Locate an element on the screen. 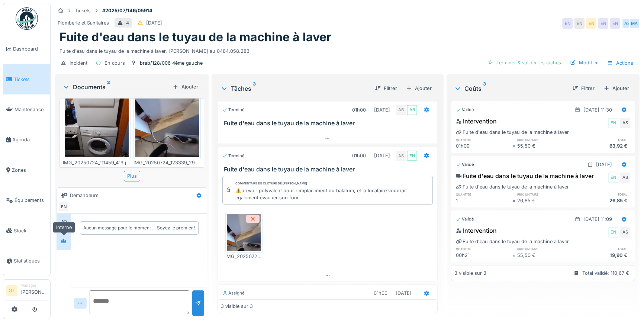 The height and width of the screenshot is (322, 644). span: Dashboard is located at coordinates (30, 49).